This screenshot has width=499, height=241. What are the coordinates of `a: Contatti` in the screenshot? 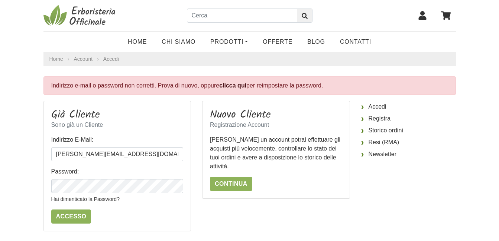 It's located at (355, 42).